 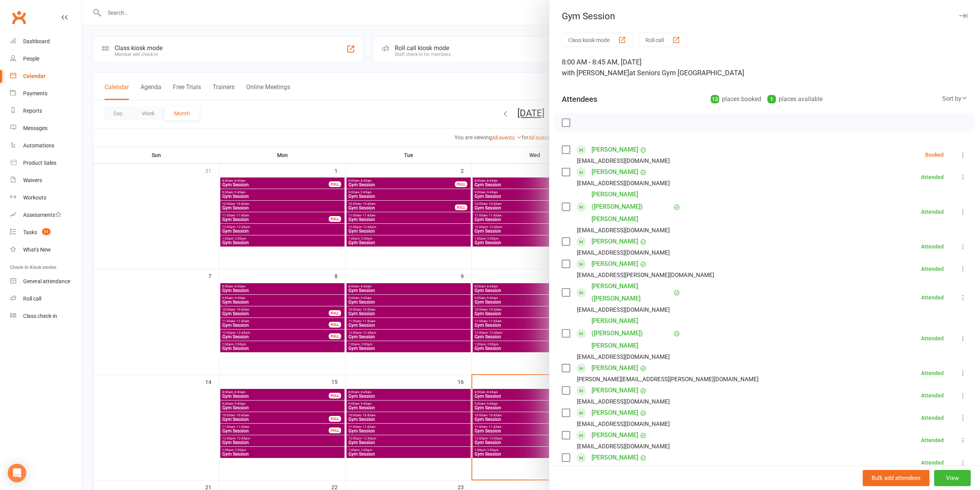 What do you see at coordinates (45, 180) in the screenshot?
I see `a: Waivers` at bounding box center [45, 180].